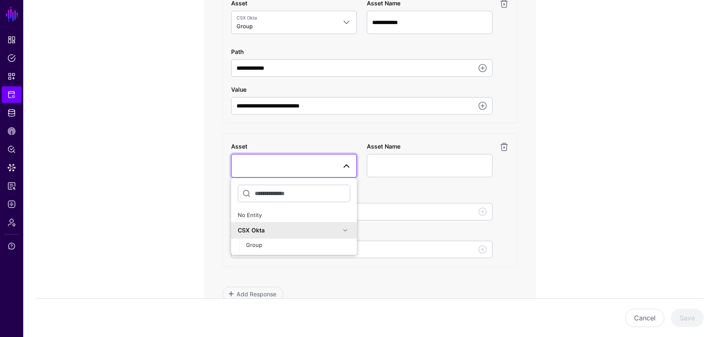 This screenshot has width=717, height=337. I want to click on label: Asset, so click(239, 146).